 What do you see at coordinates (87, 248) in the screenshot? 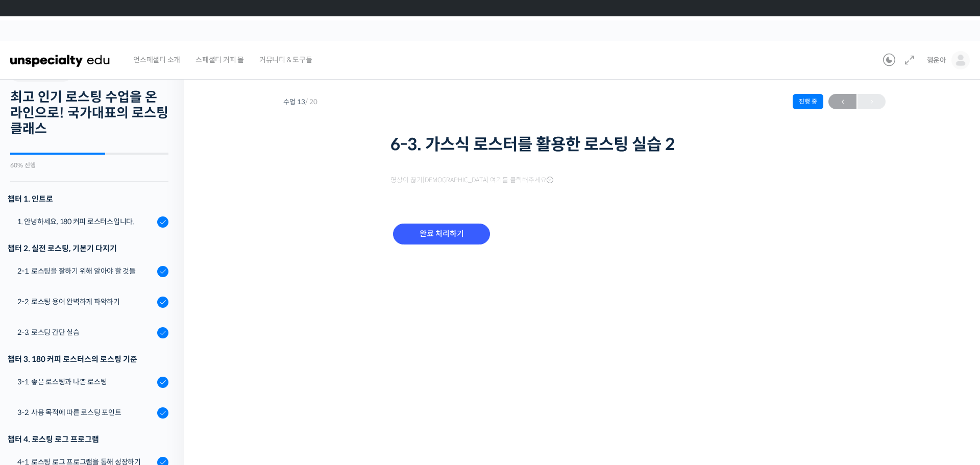
I see `div: 챕터 2. 실전 로스팅, 기본기 다지기` at bounding box center [87, 248].